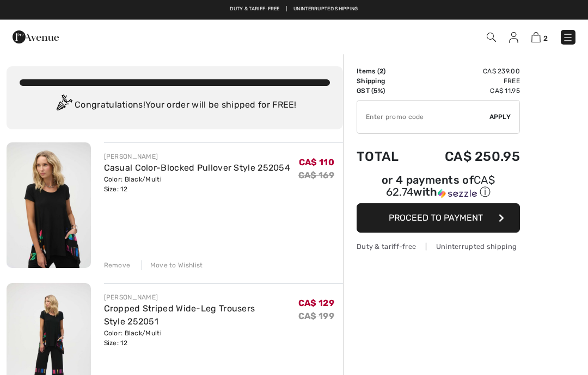  Describe the element at coordinates (467, 71) in the screenshot. I see `td: CA$ 239.00` at that location.